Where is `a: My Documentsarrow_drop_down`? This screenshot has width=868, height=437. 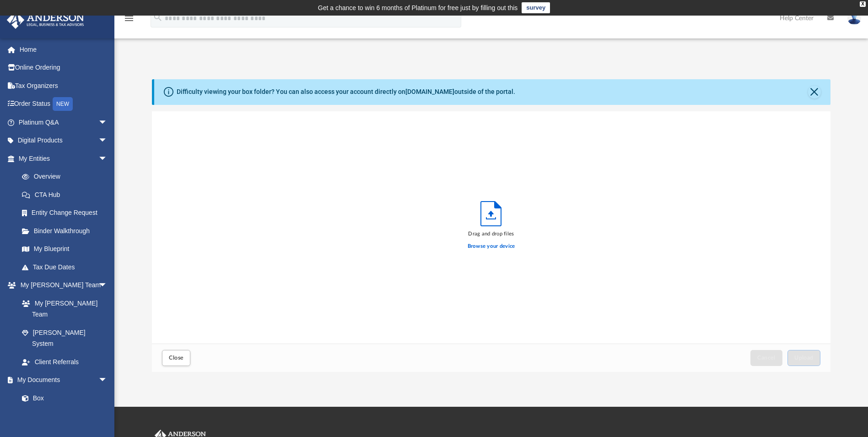 a: My Documentsarrow_drop_down is located at coordinates (61, 380).